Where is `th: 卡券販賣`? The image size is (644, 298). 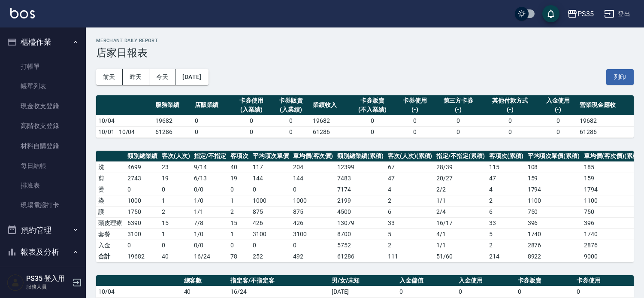
th: 卡券販賣 is located at coordinates (545, 281).